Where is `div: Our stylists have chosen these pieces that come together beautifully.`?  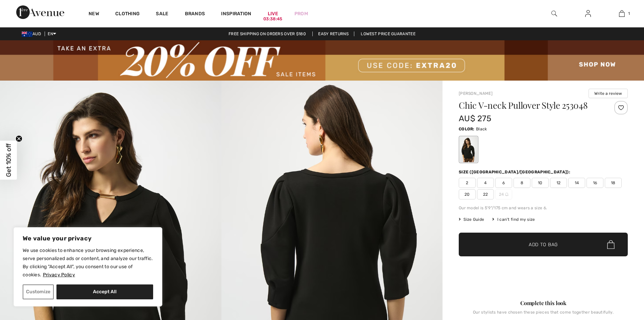 div: Our stylists have chosen these pieces that come together beautifully. is located at coordinates (543, 314).